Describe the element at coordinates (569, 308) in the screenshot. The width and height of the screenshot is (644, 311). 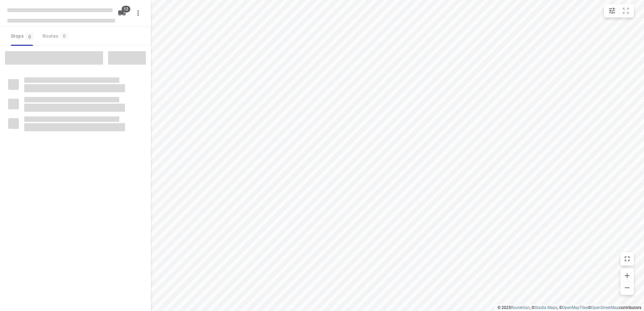
I see `li: © 2025 , © , © © contributors` at that location.